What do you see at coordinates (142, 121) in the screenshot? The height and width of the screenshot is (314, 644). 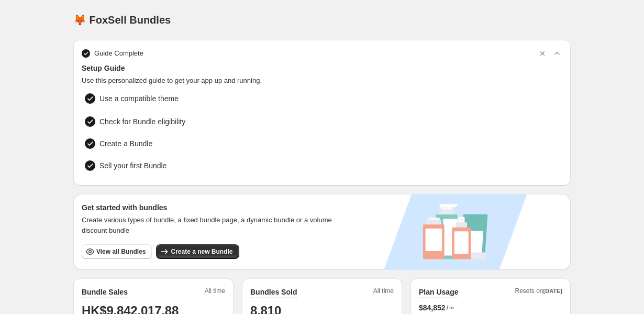 I see `span: Check for Bundle eligibility` at bounding box center [142, 121].